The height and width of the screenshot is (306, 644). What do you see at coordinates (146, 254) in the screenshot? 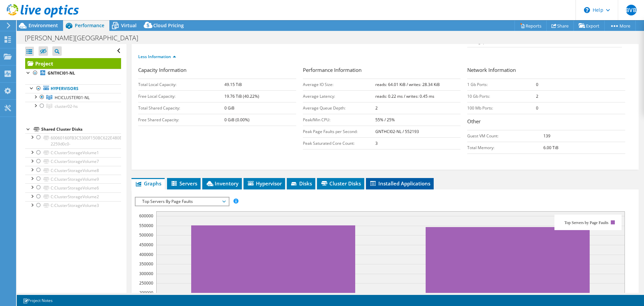
I see `text: 400000` at bounding box center [146, 254].